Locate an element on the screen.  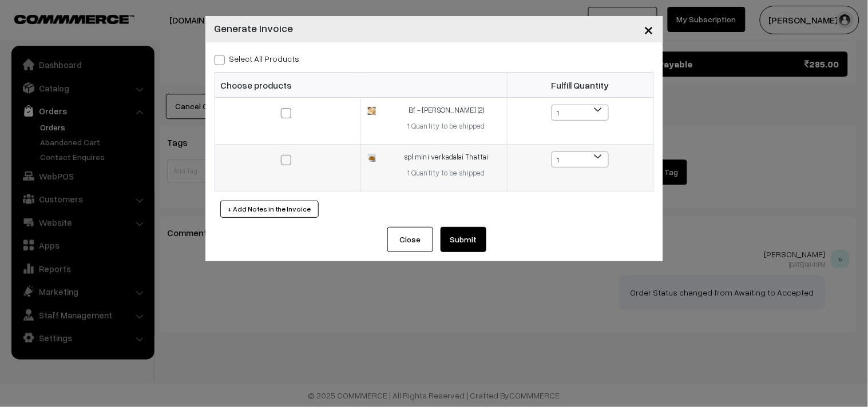
label: Select all Products is located at coordinates (257, 58).